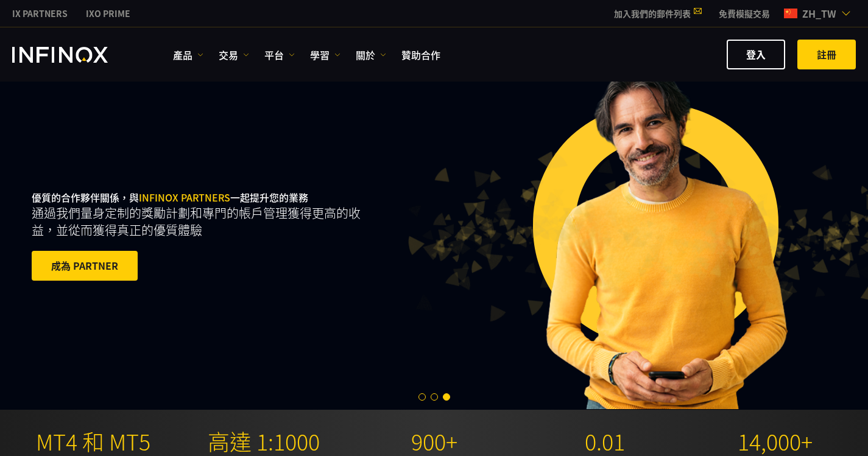 This screenshot has height=456, width=868. I want to click on span: Go to slide 3, so click(447, 397).